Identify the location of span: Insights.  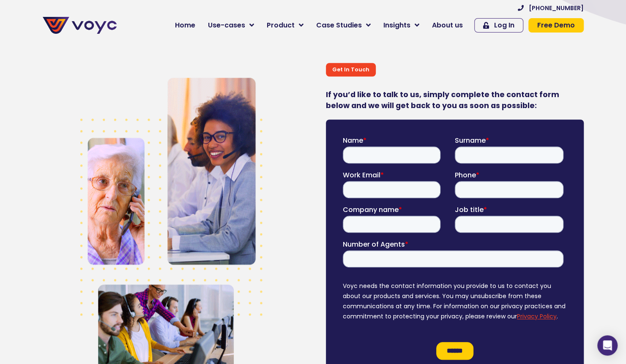
(397, 25).